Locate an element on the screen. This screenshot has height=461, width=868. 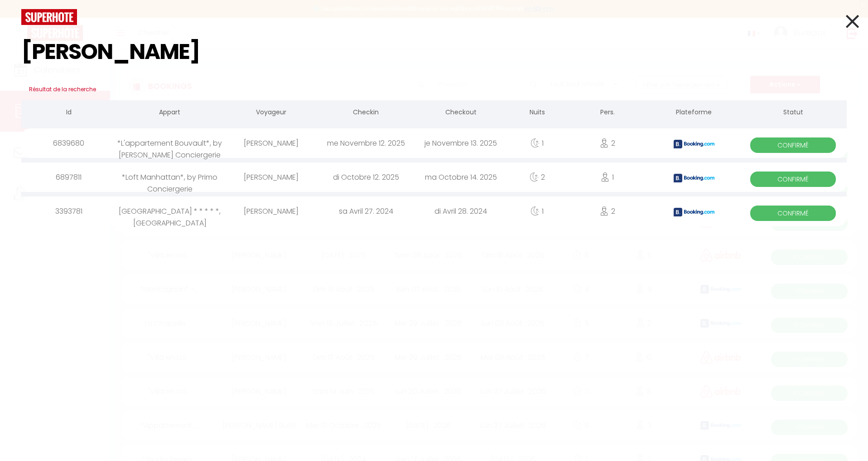
div: ma Octobre 14. 2025 is located at coordinates (461, 177).